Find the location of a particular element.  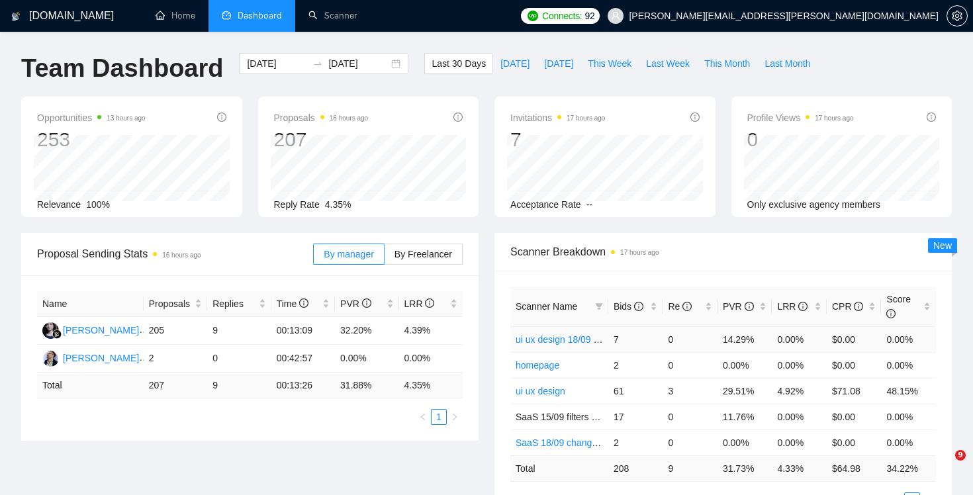

span: swap-right is located at coordinates (318, 64).